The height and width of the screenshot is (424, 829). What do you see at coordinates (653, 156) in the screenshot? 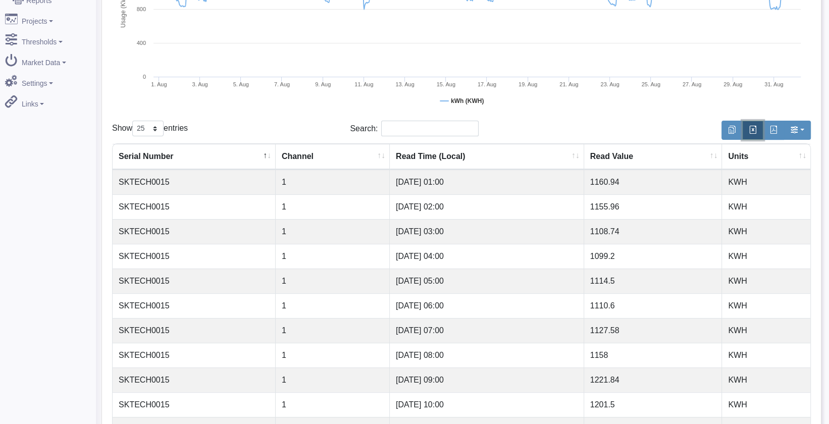
I see `th: Read Value : activate to sort column ascending` at bounding box center [653, 156].